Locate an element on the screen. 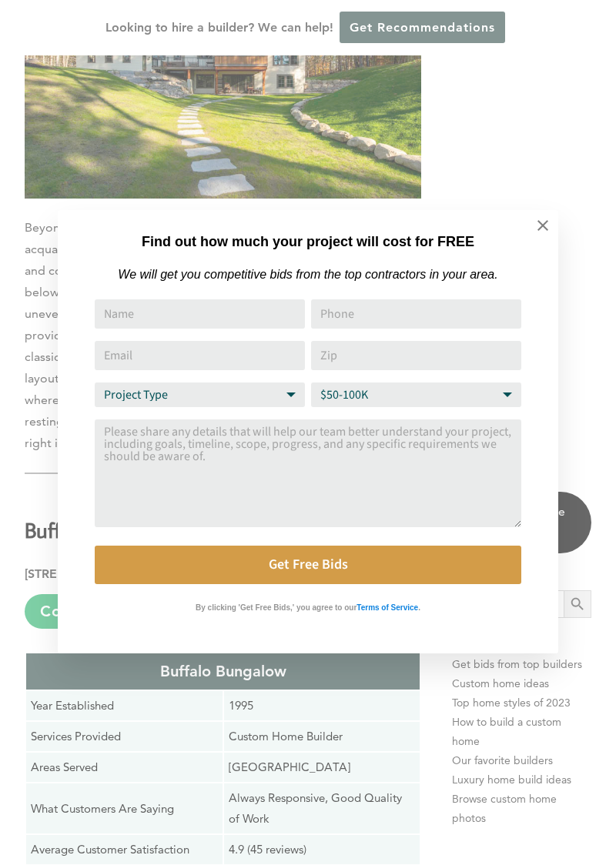  input: Phone is located at coordinates (415, 314).